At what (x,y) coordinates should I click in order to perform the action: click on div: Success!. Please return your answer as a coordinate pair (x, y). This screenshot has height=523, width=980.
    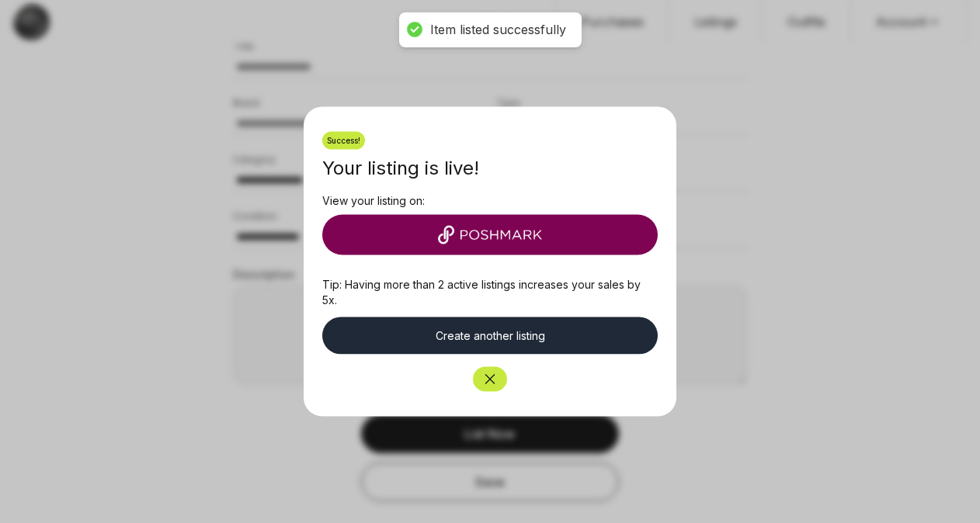
    Looking at the image, I should click on (343, 140).